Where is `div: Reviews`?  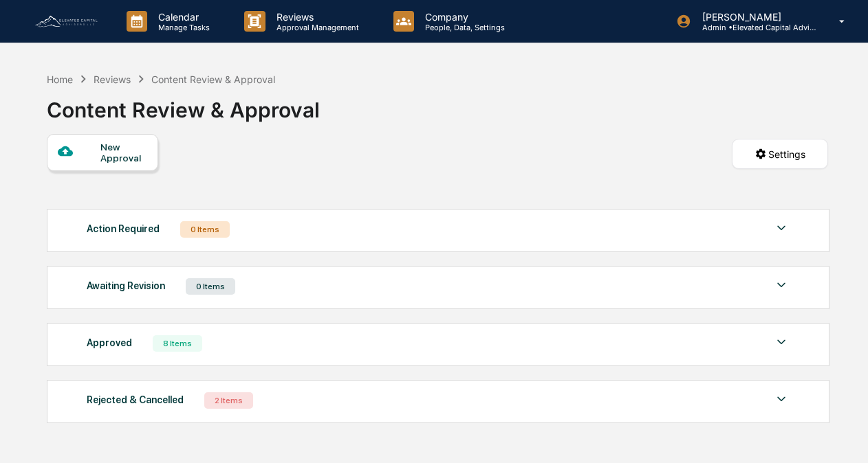
div: Reviews is located at coordinates (112, 79).